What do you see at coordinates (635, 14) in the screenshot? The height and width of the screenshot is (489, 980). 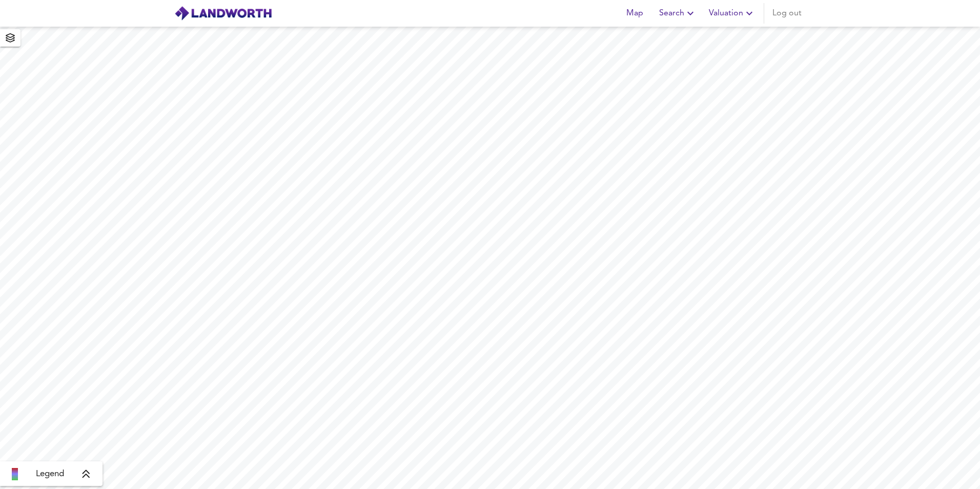 I see `span: Map` at bounding box center [635, 14].